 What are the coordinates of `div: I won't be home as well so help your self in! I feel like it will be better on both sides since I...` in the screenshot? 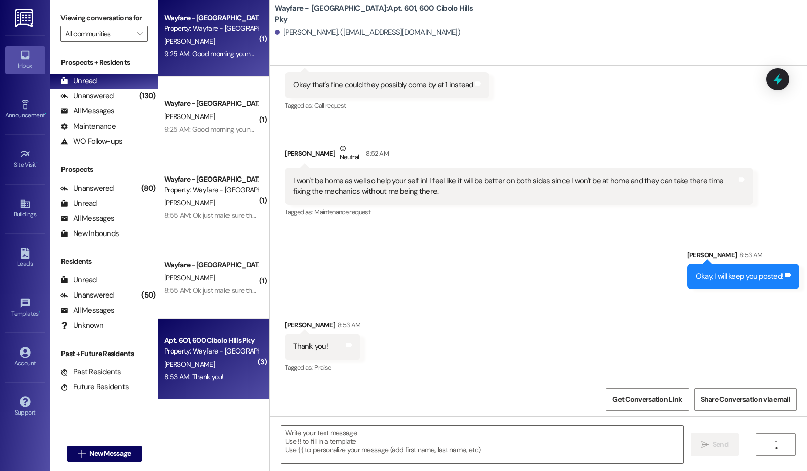 It's located at (515, 186).